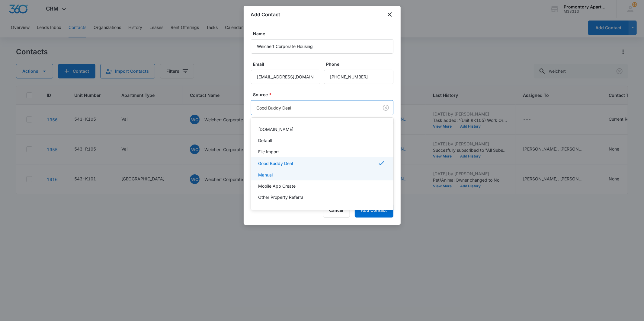 This screenshot has height=321, width=644. Describe the element at coordinates (281, 197) in the screenshot. I see `p: Other Property Referral` at that location.